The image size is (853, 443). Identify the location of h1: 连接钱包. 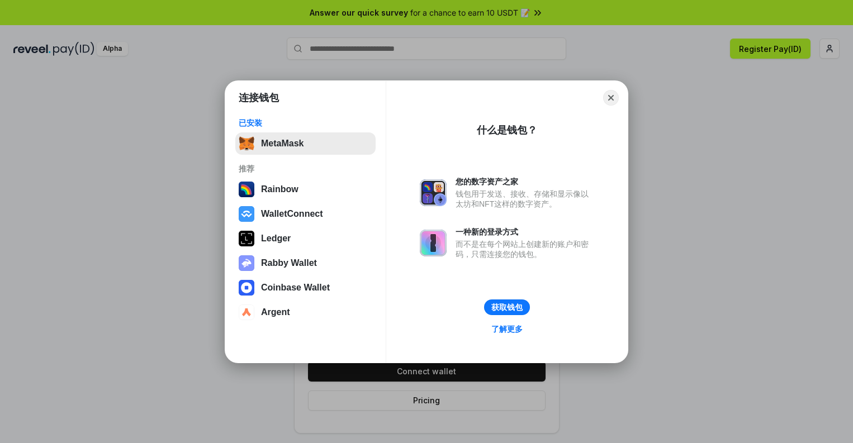
(259, 98).